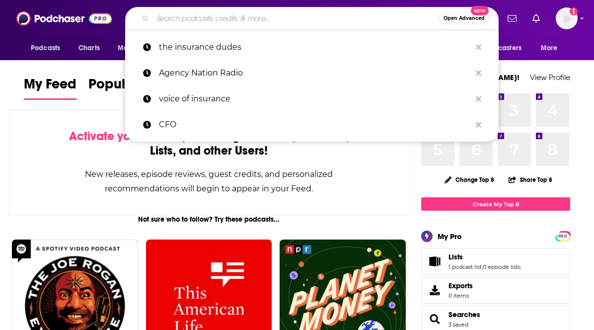 Image resolution: width=594 pixels, height=330 pixels. I want to click on a: Charts, so click(89, 48).